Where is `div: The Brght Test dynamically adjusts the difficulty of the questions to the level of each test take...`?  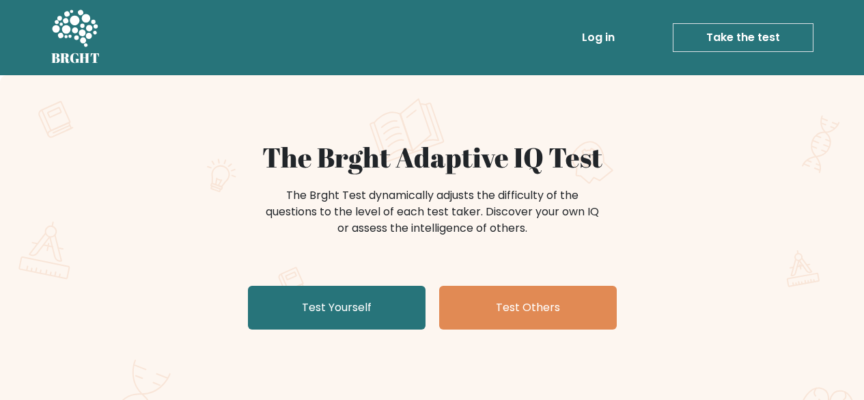
div: The Brght Test dynamically adjusts the difficulty of the questions to the level of each test take... is located at coordinates (433, 212).